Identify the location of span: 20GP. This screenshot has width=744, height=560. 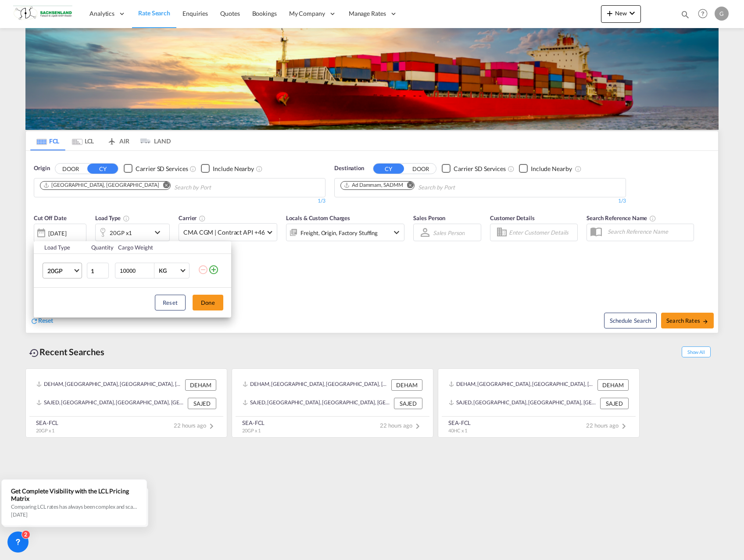
(60, 271).